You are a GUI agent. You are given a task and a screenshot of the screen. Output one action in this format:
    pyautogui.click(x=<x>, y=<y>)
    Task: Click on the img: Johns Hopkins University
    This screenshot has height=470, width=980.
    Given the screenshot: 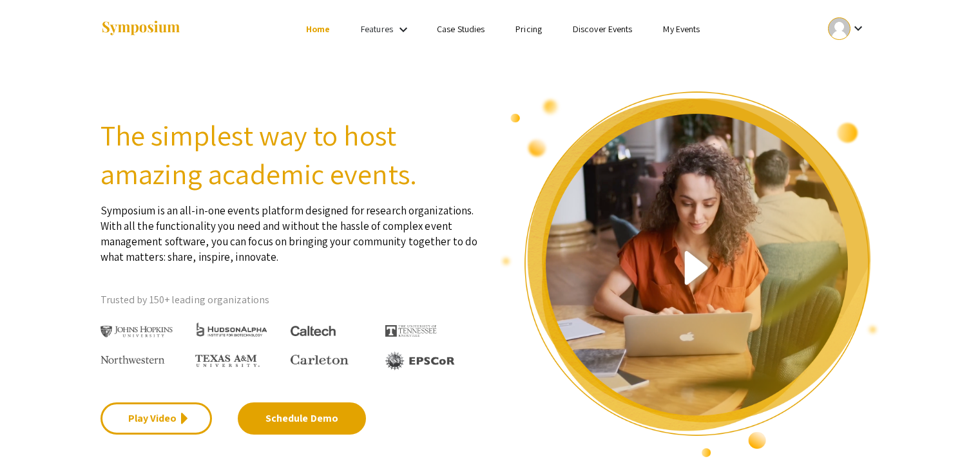 What is the action you would take?
    pyautogui.click(x=136, y=332)
    